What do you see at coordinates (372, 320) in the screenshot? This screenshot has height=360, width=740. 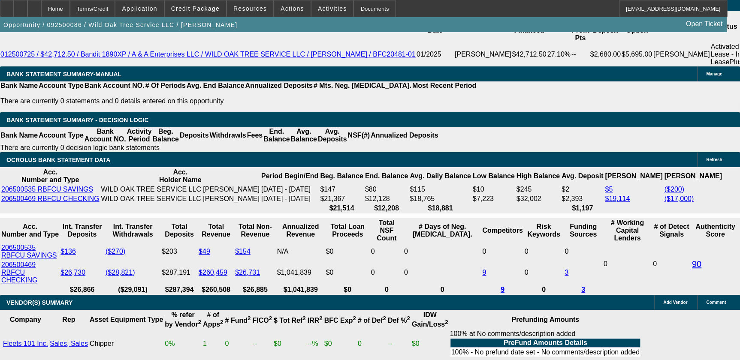 I see `b: # of Def` at bounding box center [372, 320].